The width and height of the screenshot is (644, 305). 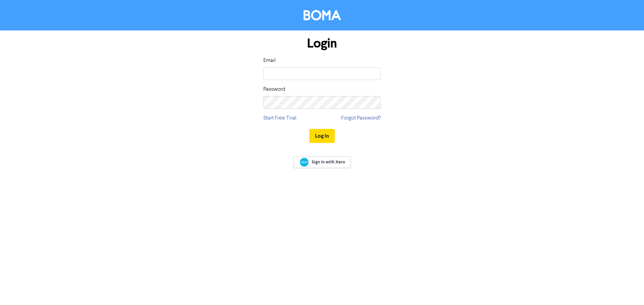 I want to click on img: BOMA Logo, so click(x=322, y=15).